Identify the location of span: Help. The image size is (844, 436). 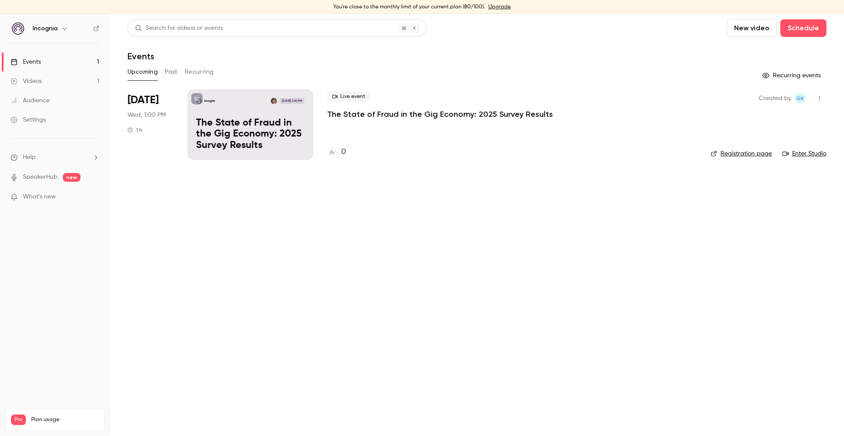
(29, 157).